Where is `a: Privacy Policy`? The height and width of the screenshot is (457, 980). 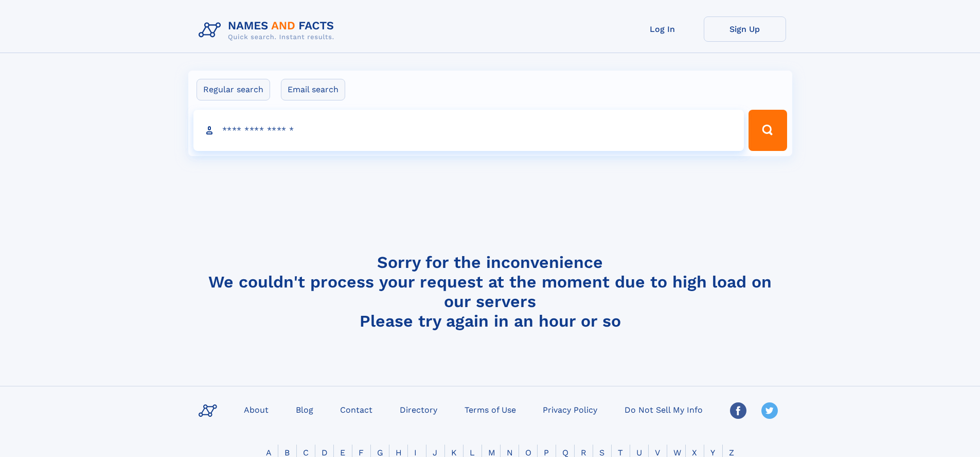
a: Privacy Policy is located at coordinates (570, 409).